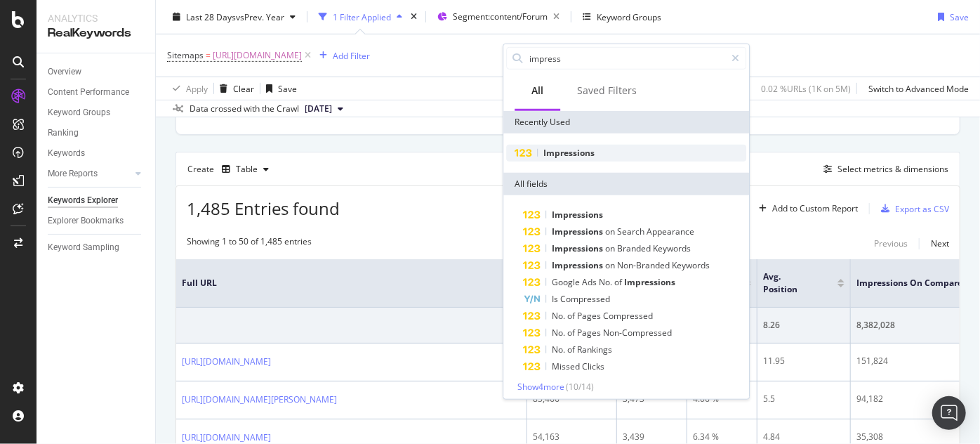 The width and height of the screenshot is (980, 444). Describe the element at coordinates (803, 436) in the screenshot. I see `div: 4.84` at that location.